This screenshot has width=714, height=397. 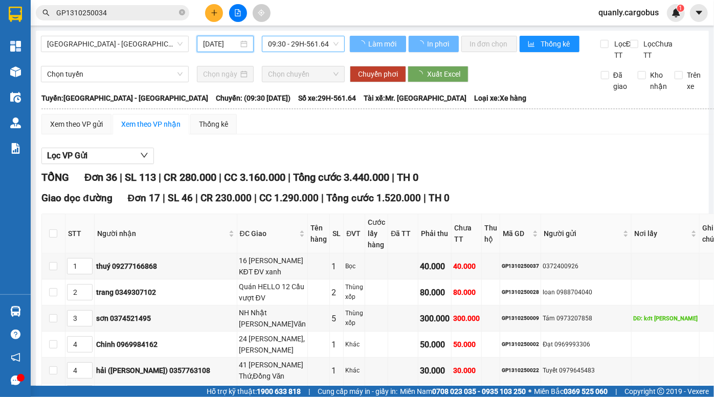 I want to click on div: loan 0988704040, so click(x=586, y=293).